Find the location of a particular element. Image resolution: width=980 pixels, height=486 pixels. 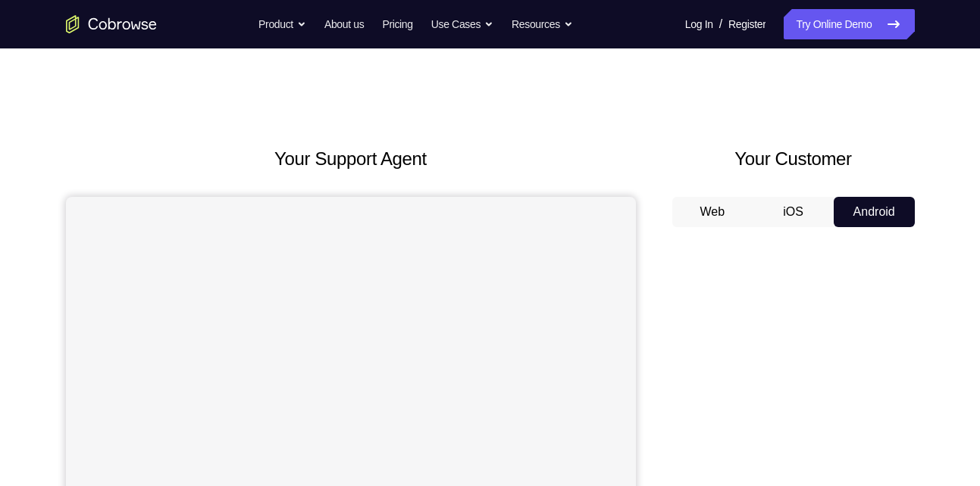

button: Product is located at coordinates (282, 24).